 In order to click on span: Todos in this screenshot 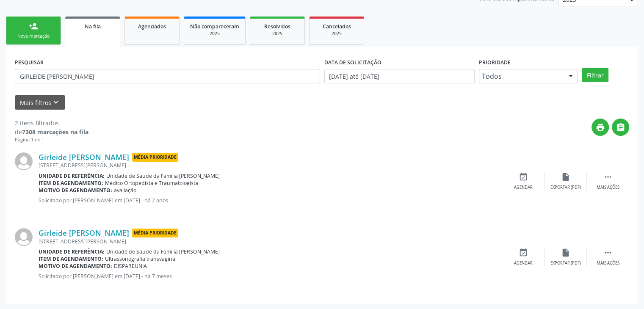, I will do `click(521, 76)`.